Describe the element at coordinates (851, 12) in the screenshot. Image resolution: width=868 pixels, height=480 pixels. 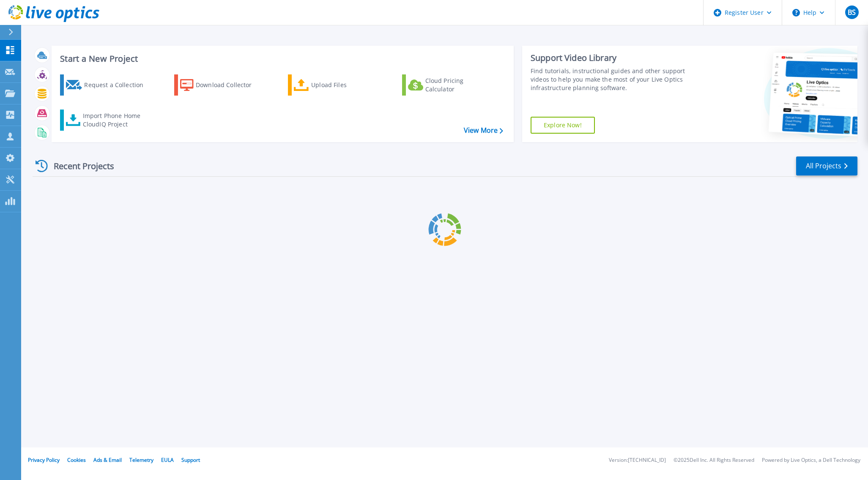
I see `span: BS` at that location.